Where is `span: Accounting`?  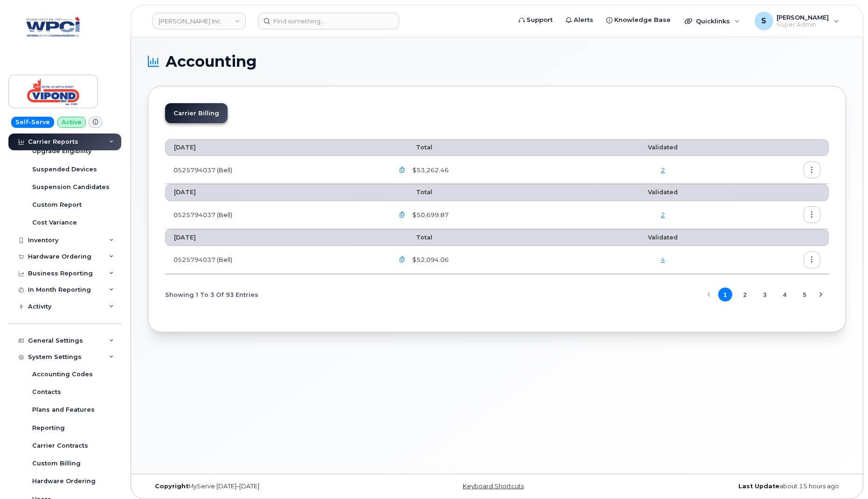
span: Accounting is located at coordinates (211, 61).